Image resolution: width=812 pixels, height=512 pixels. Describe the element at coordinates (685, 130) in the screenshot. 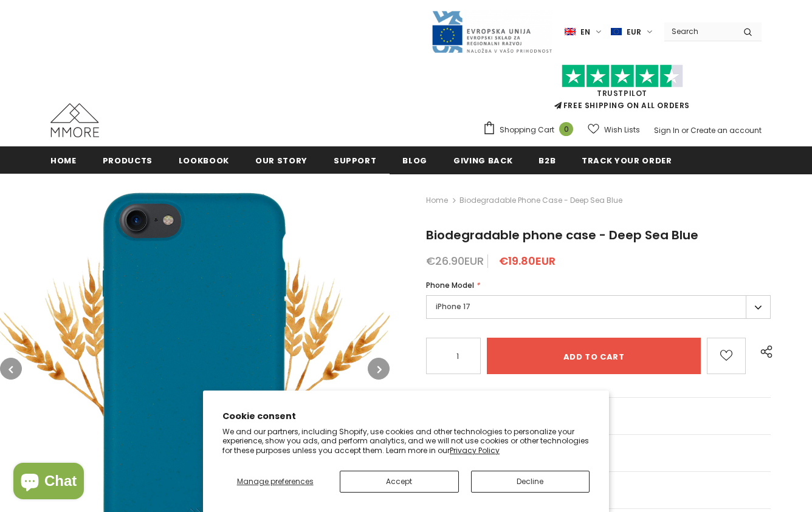

I see `span: or` at that location.